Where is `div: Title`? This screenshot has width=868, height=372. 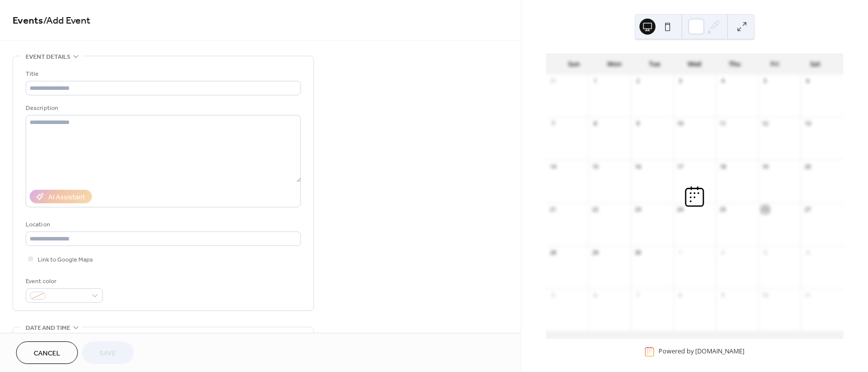 div: Title is located at coordinates (162, 74).